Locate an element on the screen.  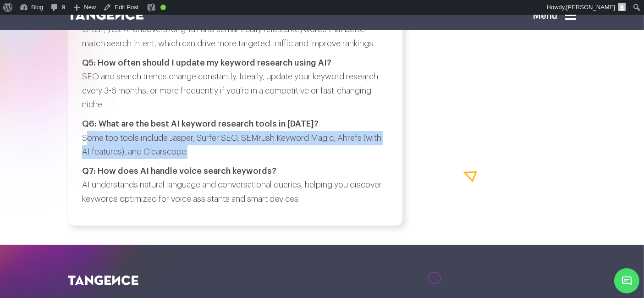
p: SEO and search trends change constantly. Ideally, update your keyword research every 3-6 months, ... is located at coordinates (235, 84).